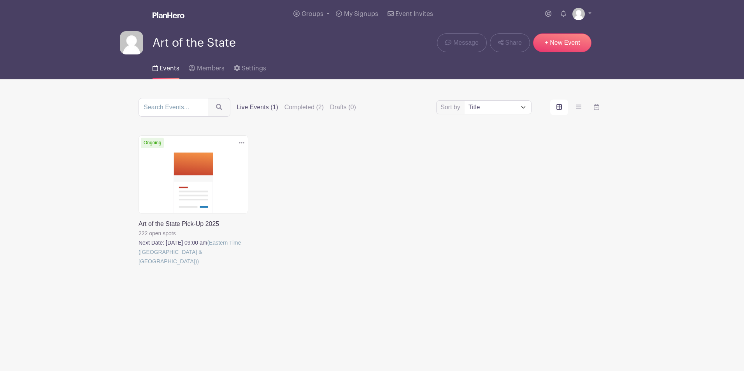  I want to click on span: Groups, so click(312, 14).